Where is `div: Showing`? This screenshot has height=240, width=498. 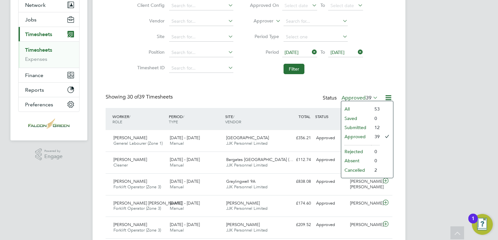 div: Showing is located at coordinates (140, 97).